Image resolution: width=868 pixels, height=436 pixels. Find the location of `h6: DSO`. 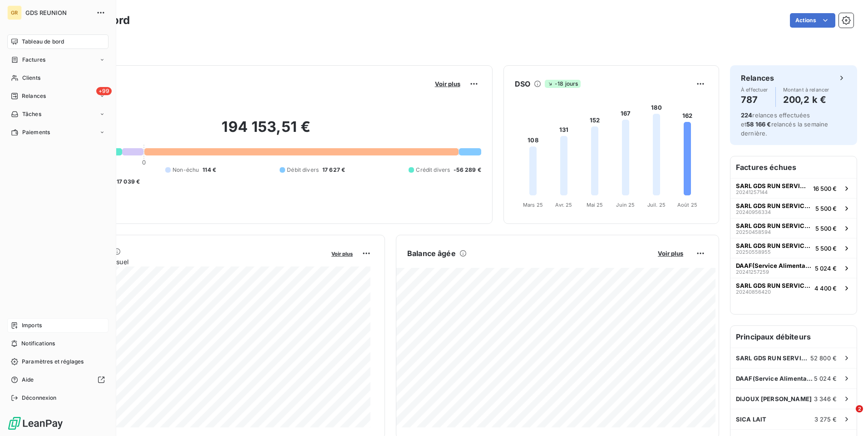

h6: DSO is located at coordinates (523, 84).